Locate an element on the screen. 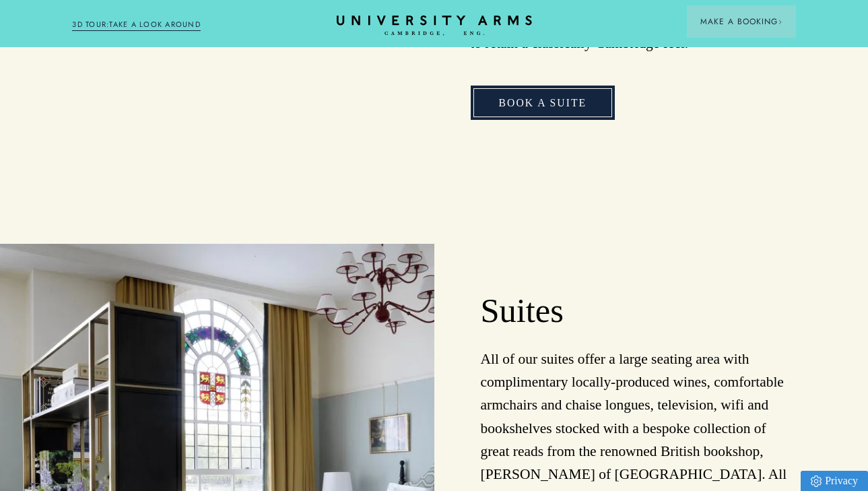 This screenshot has width=868, height=491. a: Book a Suite is located at coordinates (543, 102).